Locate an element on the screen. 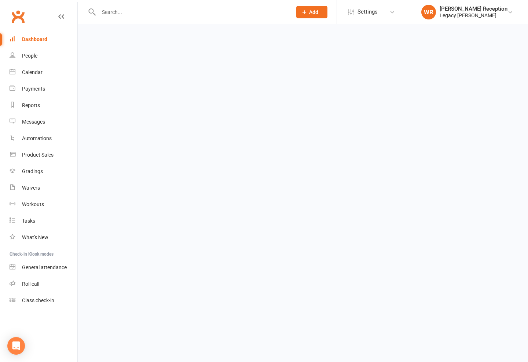 The width and height of the screenshot is (528, 362). a: Workouts is located at coordinates (43, 204).